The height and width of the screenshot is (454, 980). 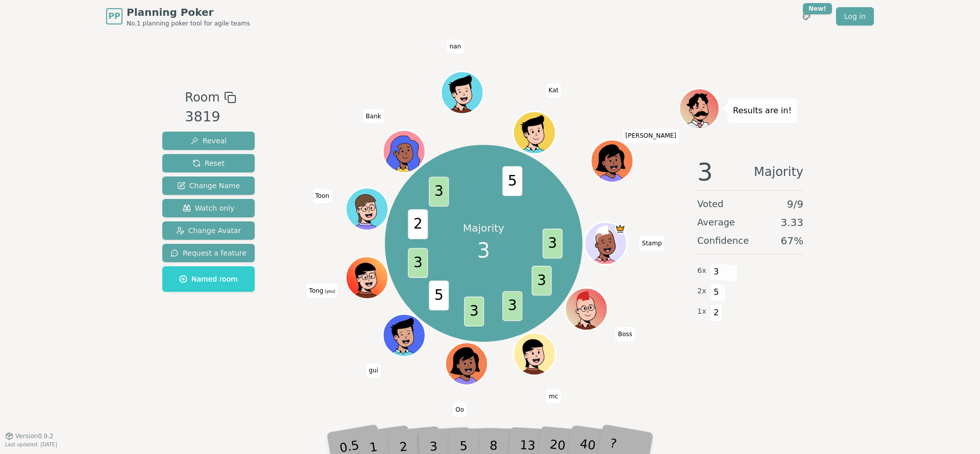 What do you see at coordinates (792, 241) in the screenshot?
I see `span: 67 %` at bounding box center [792, 241].